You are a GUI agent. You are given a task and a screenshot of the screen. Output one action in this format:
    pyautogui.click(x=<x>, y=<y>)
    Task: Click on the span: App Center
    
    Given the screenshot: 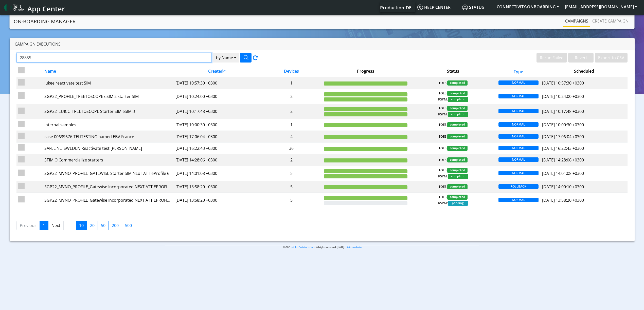 What is the action you would take?
    pyautogui.click(x=46, y=9)
    